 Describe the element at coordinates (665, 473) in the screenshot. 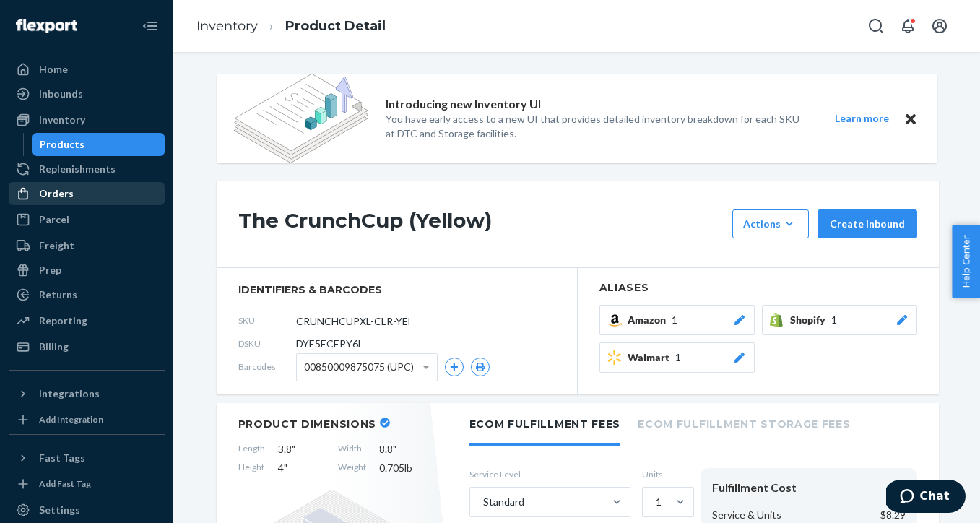

I see `label: Units` at that location.